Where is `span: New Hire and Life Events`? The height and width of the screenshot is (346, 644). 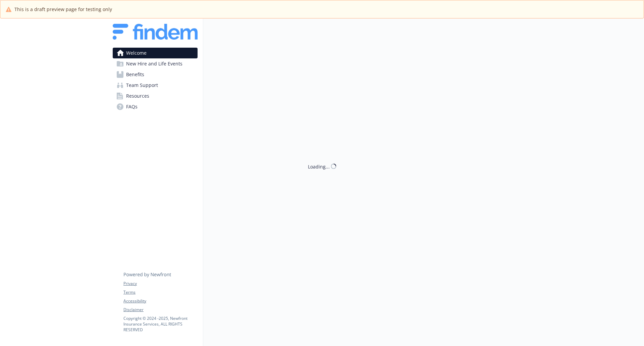 span: New Hire and Life Events is located at coordinates (154, 64).